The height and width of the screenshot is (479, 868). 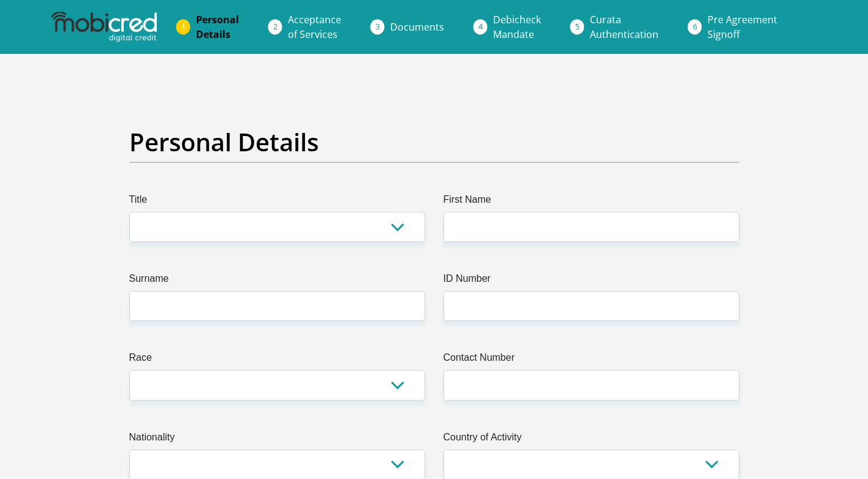 What do you see at coordinates (277, 281) in the screenshot?
I see `label: Surname` at bounding box center [277, 281].